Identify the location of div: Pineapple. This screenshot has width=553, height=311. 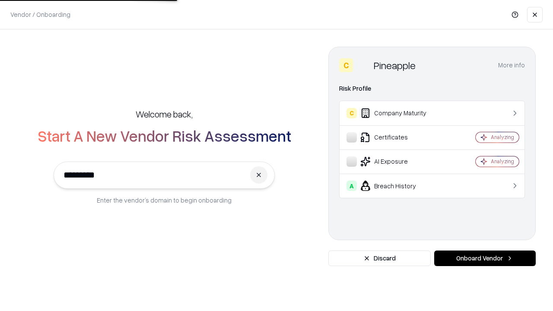
(394, 65).